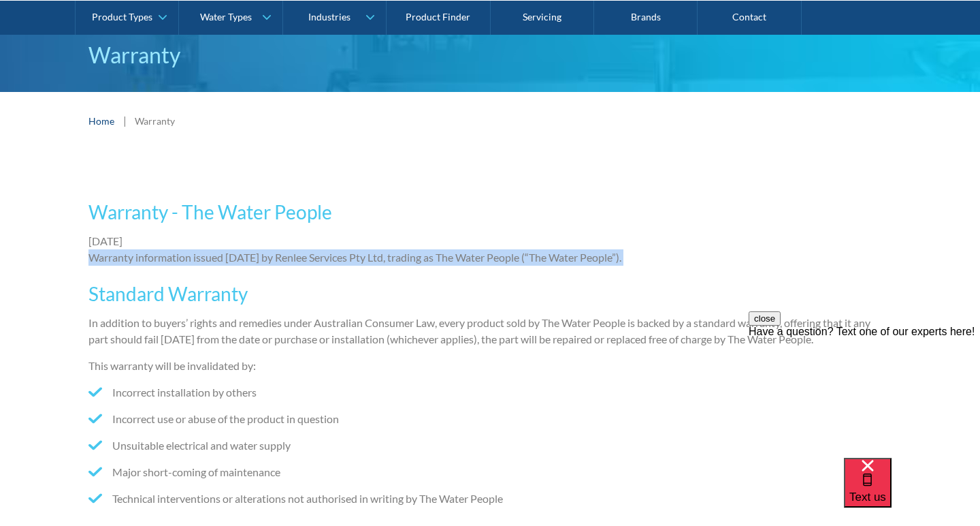 The height and width of the screenshot is (526, 980). Describe the element at coordinates (490, 445) in the screenshot. I see `li: Unsuitable electrical and water supply` at that location.